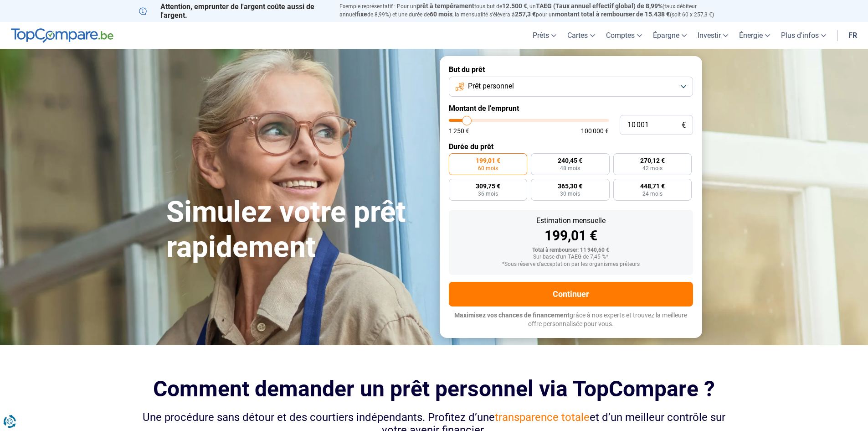 This screenshot has width=868, height=431. What do you see at coordinates (652, 168) in the screenshot?
I see `span: 42 mois` at bounding box center [652, 168].